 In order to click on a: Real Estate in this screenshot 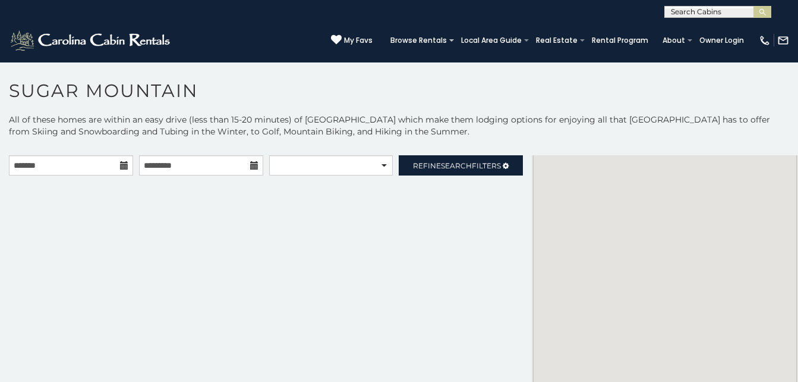, I will do `click(557, 40)`.